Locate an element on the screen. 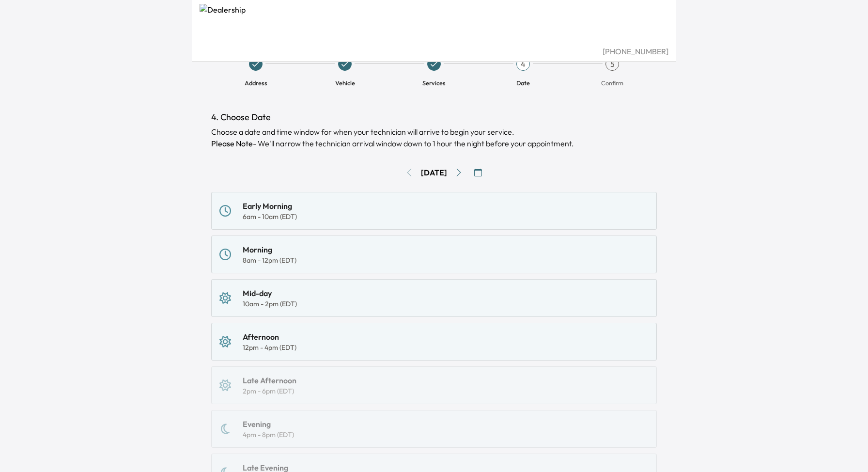  span: Vehicle is located at coordinates (345, 83).